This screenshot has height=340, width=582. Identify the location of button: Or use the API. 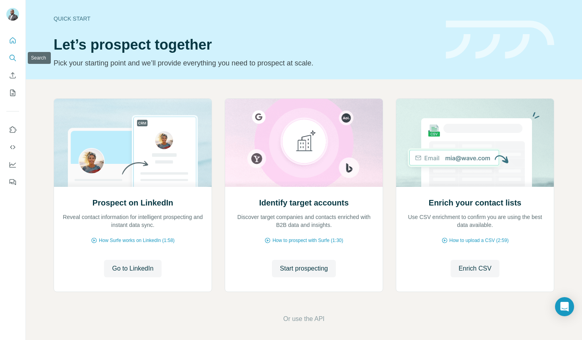
(304, 319).